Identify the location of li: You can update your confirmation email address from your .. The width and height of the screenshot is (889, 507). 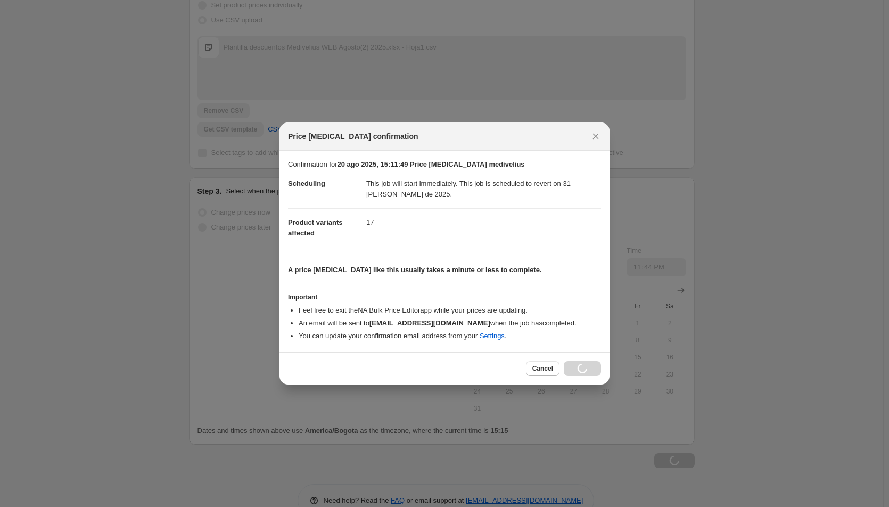
(450, 336).